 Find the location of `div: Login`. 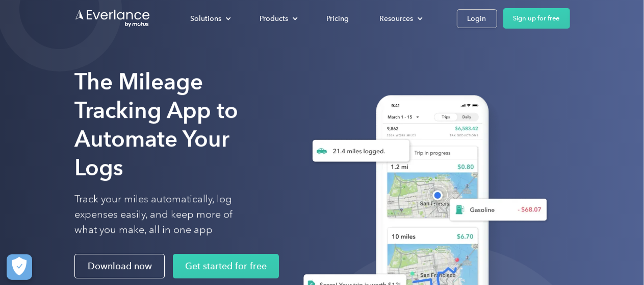

div: Login is located at coordinates (477, 18).